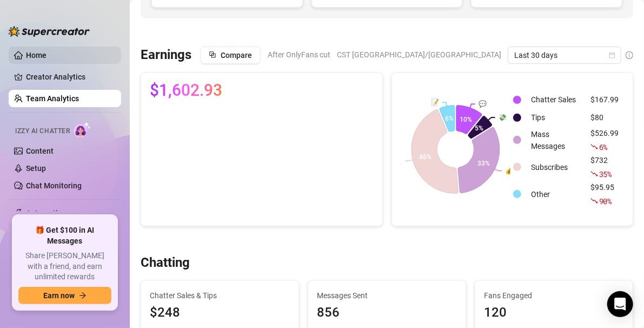 This screenshot has width=644, height=328. I want to click on span: 6 %, so click(603, 146).